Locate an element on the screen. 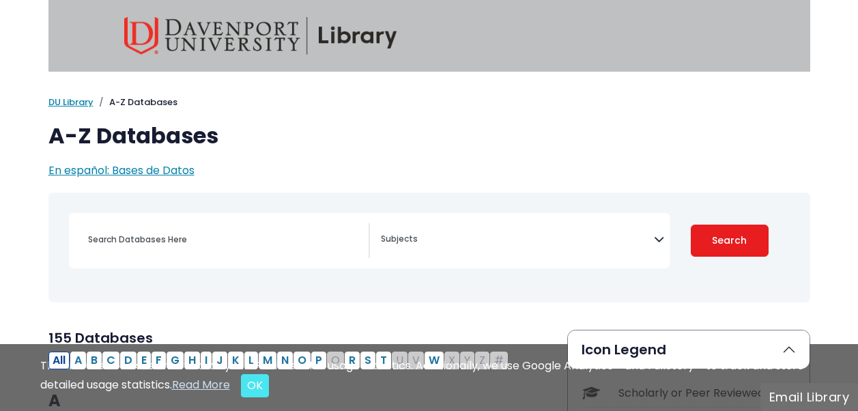 The width and height of the screenshot is (858, 411). a: DU Library is located at coordinates (71, 102).